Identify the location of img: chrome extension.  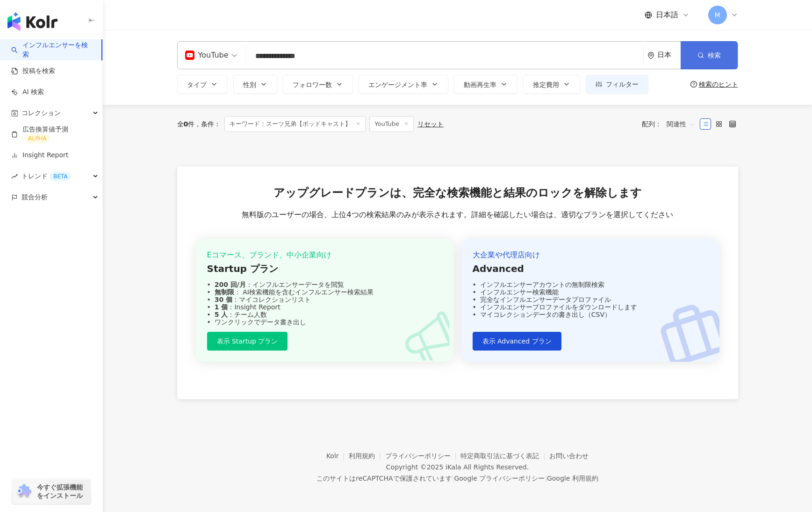
(24, 491).